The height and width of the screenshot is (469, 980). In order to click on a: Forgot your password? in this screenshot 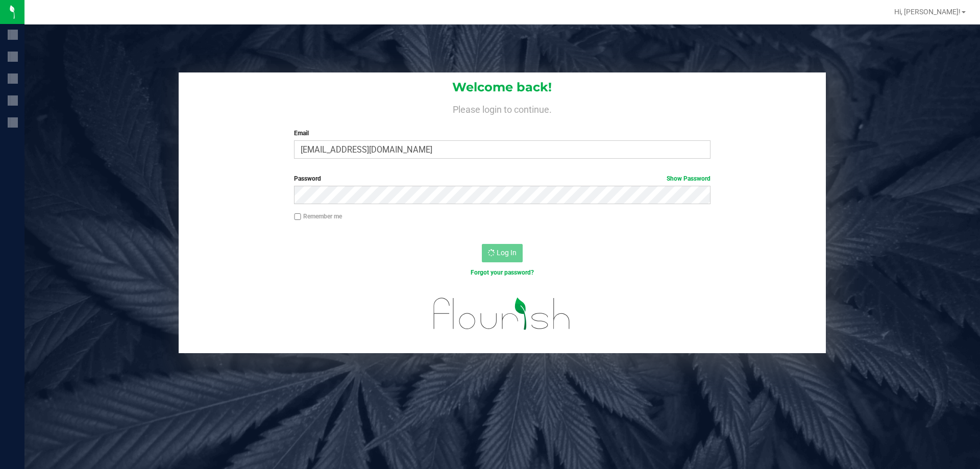, I will do `click(502, 272)`.